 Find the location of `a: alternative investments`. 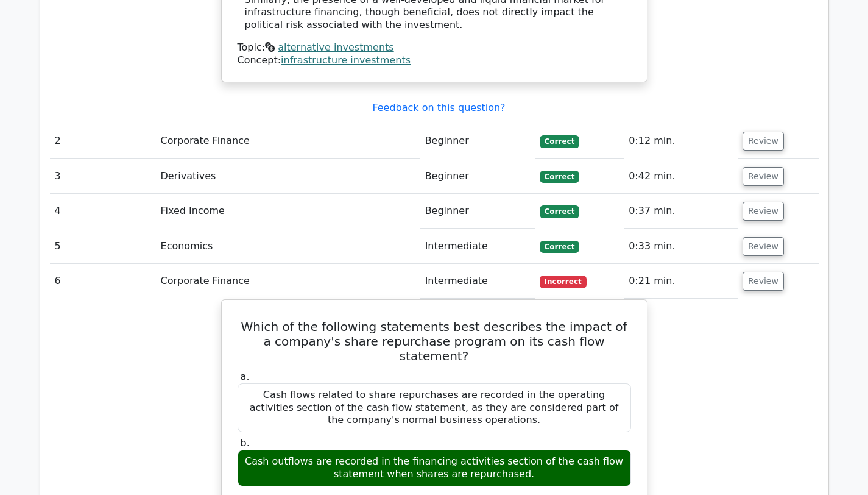

a: alternative investments is located at coordinates (336, 47).